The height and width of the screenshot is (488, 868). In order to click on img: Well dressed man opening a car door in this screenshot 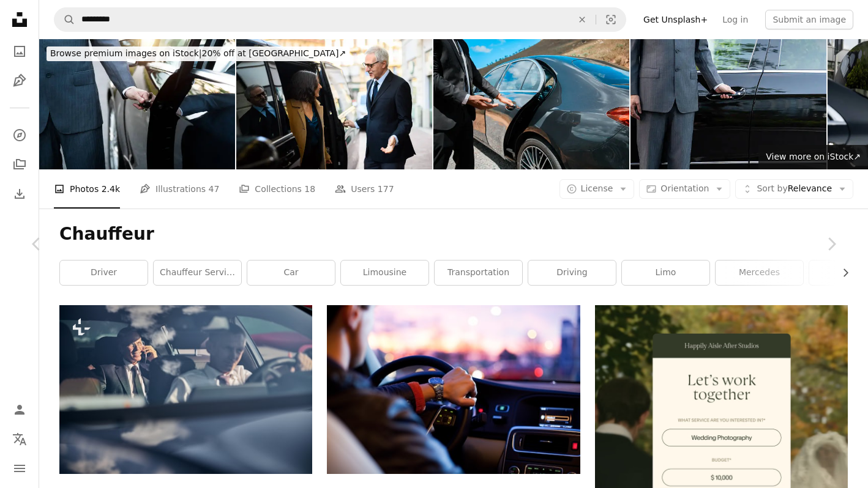, I will do `click(137, 104)`.